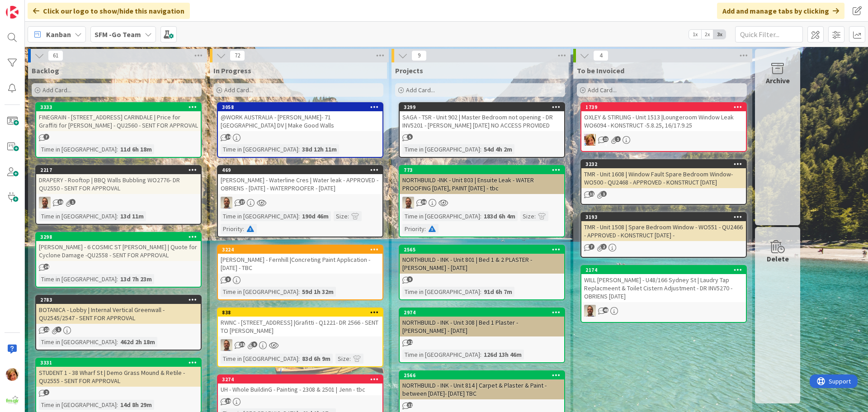 This screenshot has width=868, height=412. What do you see at coordinates (118, 34) in the screenshot?
I see `b: SFM -Go Team` at bounding box center [118, 34].